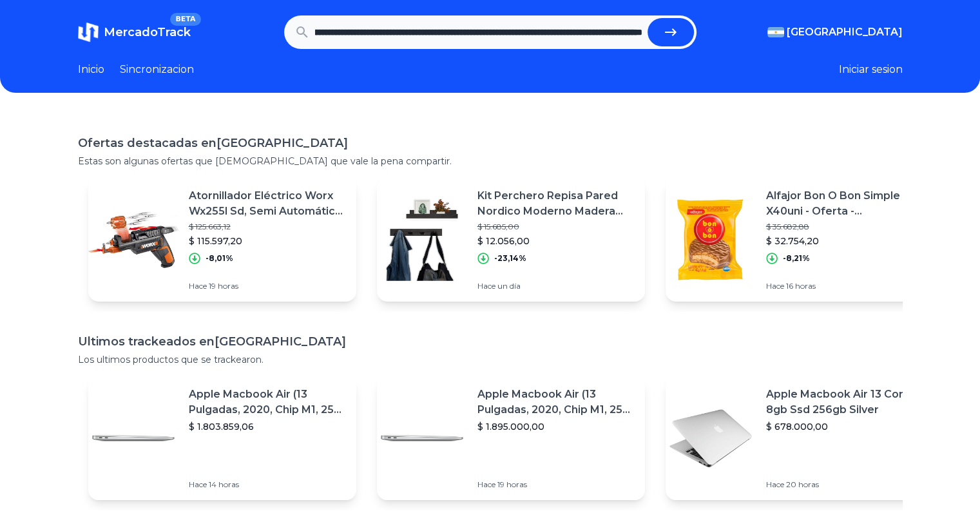 This screenshot has width=980, height=522. Describe the element at coordinates (268, 426) in the screenshot. I see `p: $ 1.803.859,06` at that location.